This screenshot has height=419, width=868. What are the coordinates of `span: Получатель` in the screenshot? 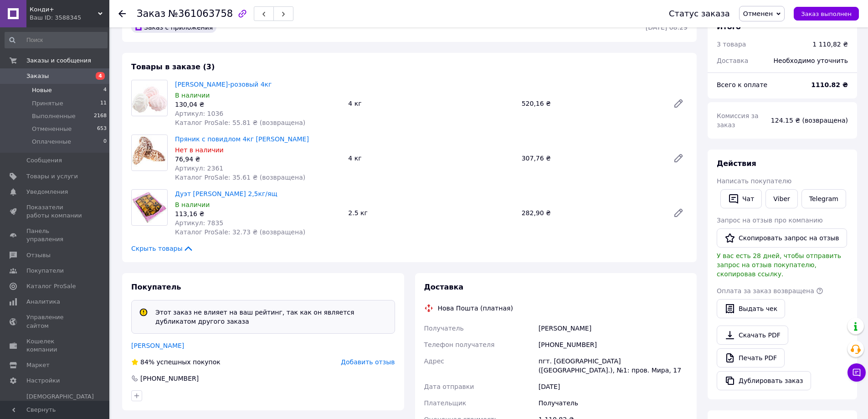 It's located at (444, 328).